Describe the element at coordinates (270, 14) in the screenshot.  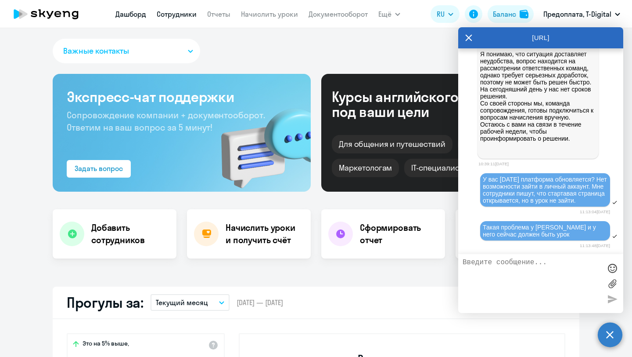
I see `a: Начислить уроки` at that location.